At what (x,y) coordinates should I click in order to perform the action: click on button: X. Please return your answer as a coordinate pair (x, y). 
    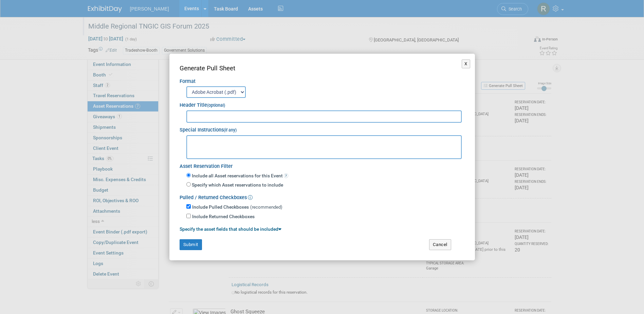
    Looking at the image, I should click on (466, 64).